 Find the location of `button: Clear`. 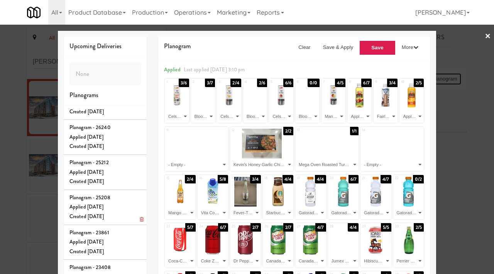

button: Clear is located at coordinates (305, 47).